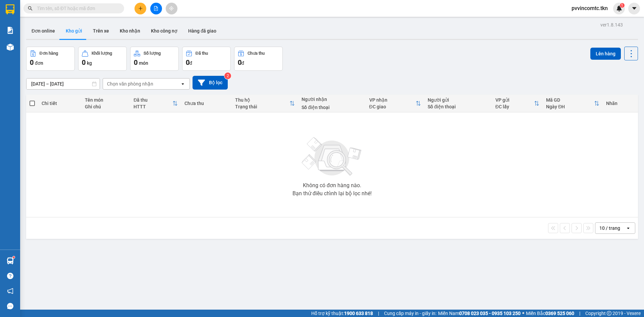 This screenshot has height=317, width=644. What do you see at coordinates (140, 9) in the screenshot?
I see `button: plus` at bounding box center [140, 9].